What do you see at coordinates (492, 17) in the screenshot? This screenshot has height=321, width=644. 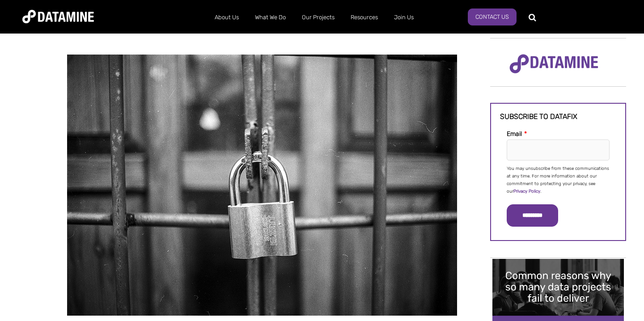 I see `a: Contact Us` at bounding box center [492, 17].